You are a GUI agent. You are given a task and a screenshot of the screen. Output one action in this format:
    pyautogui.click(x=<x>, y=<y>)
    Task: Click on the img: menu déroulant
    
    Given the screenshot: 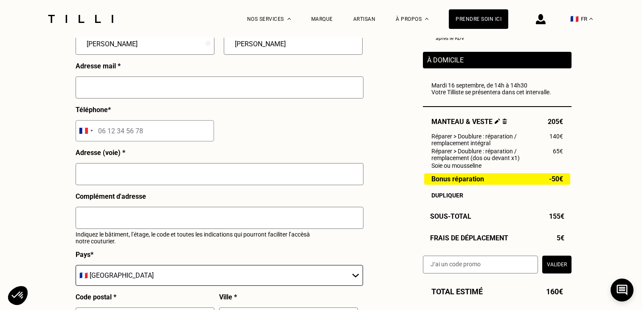 What is the action you would take?
    pyautogui.click(x=591, y=19)
    